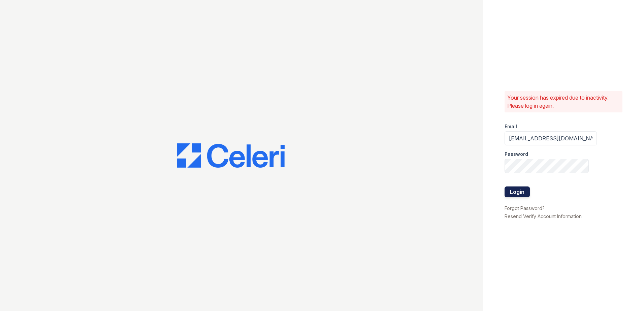 The width and height of the screenshot is (644, 311). What do you see at coordinates (524, 208) in the screenshot?
I see `a: Forgot Password?` at bounding box center [524, 208].